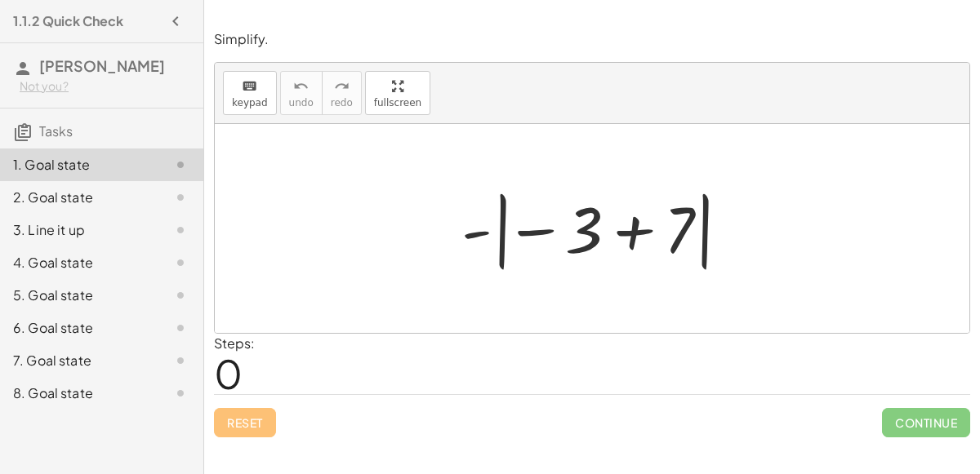 This screenshot has width=980, height=474. Describe the element at coordinates (78, 295) in the screenshot. I see `div: 5. Goal state` at that location.